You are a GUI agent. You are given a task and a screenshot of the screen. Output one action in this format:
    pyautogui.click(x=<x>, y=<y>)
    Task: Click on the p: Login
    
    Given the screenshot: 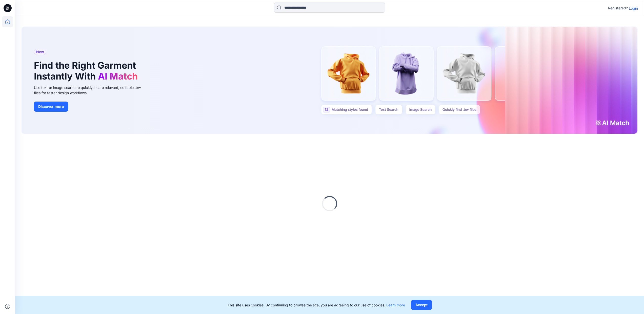 What is the action you would take?
    pyautogui.click(x=633, y=8)
    